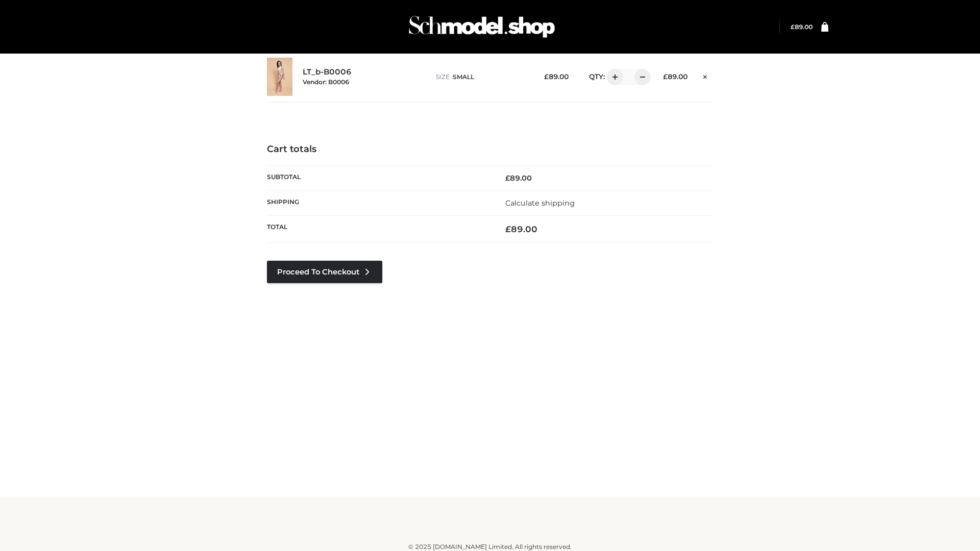 The image size is (980, 551). Describe the element at coordinates (705, 75) in the screenshot. I see `a: Remove this item` at that location.